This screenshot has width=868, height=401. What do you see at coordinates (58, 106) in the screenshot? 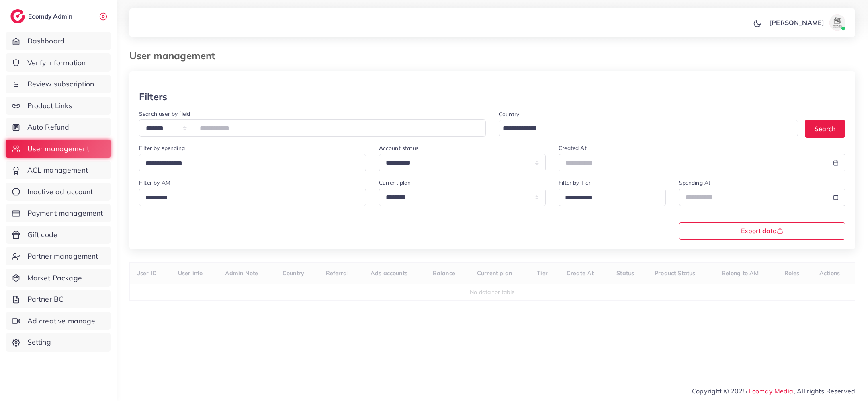
I see `a: Product Links` at bounding box center [58, 106].